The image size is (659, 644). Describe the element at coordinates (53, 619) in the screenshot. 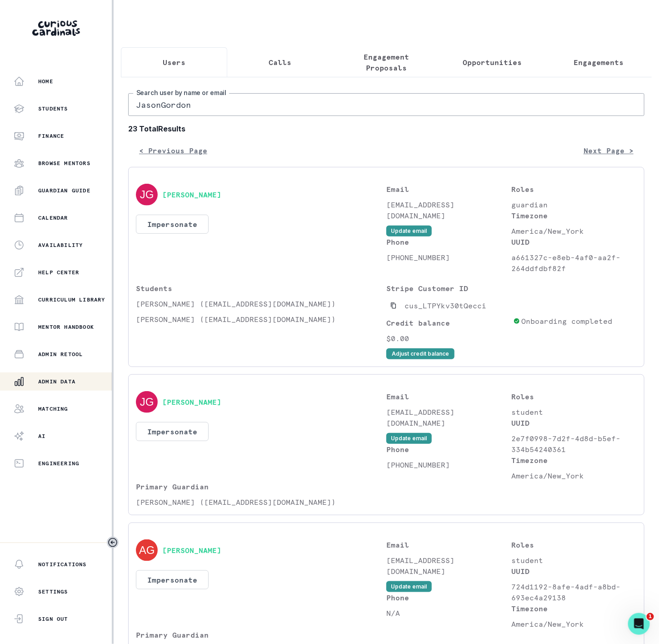

I see `p: Sign Out` at that location.